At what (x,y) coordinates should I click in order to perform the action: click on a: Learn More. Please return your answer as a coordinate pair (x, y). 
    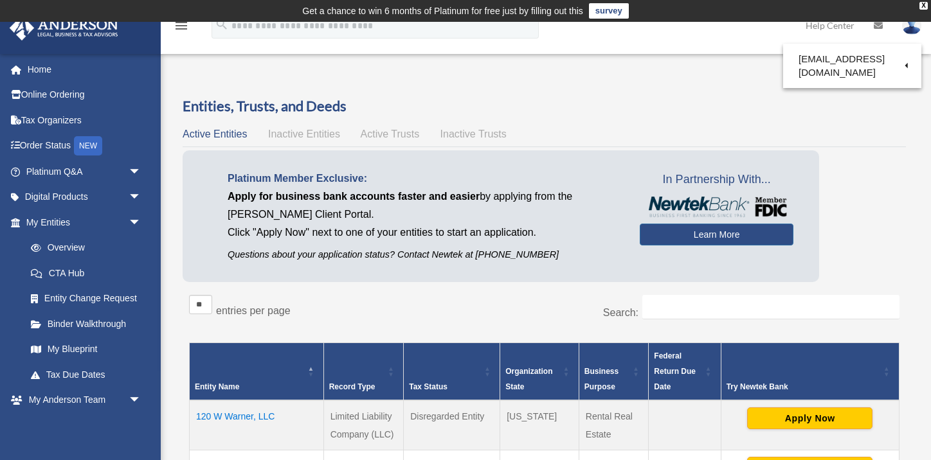
    Looking at the image, I should click on (716, 235).